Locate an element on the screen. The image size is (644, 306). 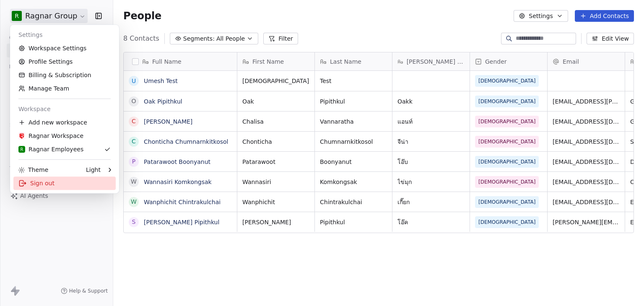
a: Profile Settings is located at coordinates (65, 61).